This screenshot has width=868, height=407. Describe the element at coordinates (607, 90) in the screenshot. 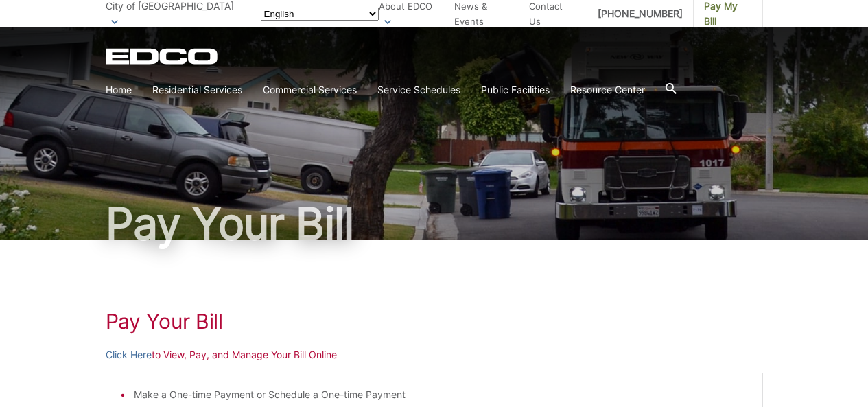

I see `a: Resource Center` at that location.